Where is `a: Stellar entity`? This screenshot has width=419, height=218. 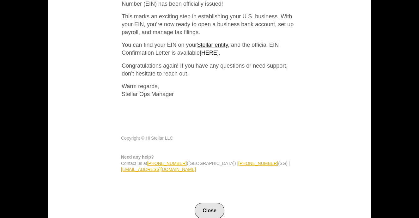 a: Stellar entity is located at coordinates (212, 45).